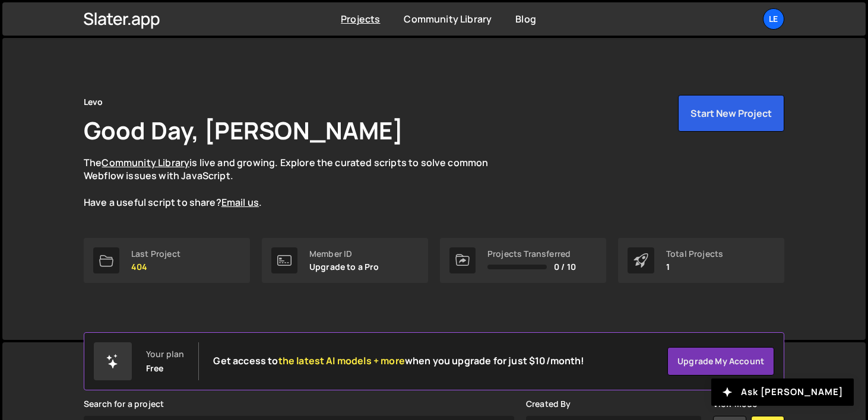 Image resolution: width=868 pixels, height=420 pixels. I want to click on label: Search for a project, so click(123, 404).